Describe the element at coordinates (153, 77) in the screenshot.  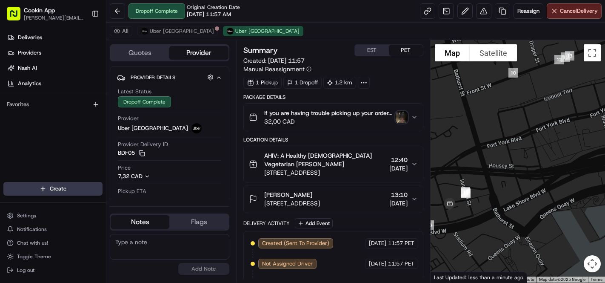
I see `span: Provider Details` at that location.